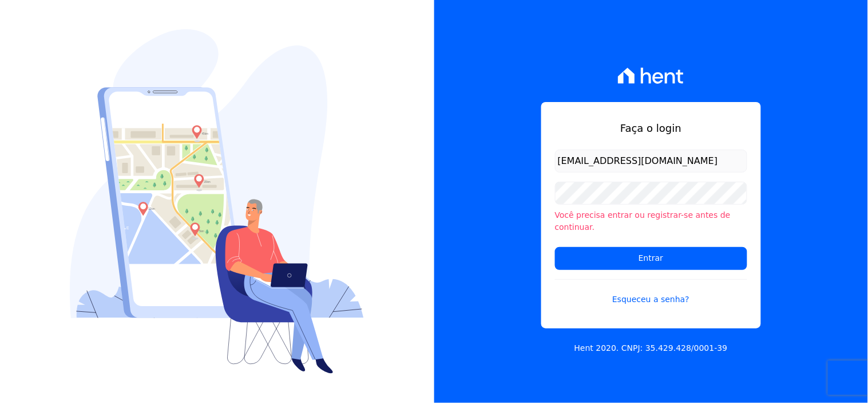 This screenshot has width=868, height=403. I want to click on p: Hent 2020. CNPJ: 35.429.428/0001-39, so click(651, 348).